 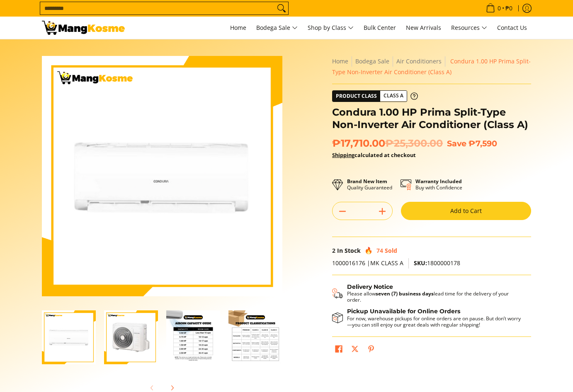 What do you see at coordinates (342, 212) in the screenshot?
I see `button: Subtract` at bounding box center [342, 212].